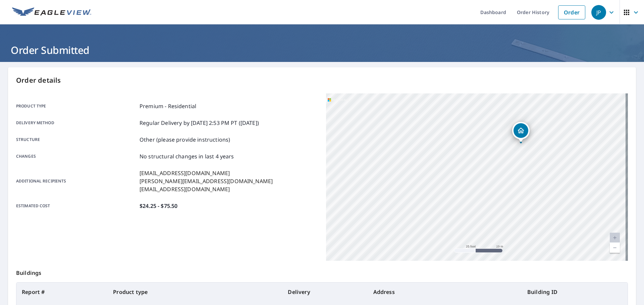 The image size is (644, 305). I want to click on p: $24.25 - $75.50, so click(158, 206).